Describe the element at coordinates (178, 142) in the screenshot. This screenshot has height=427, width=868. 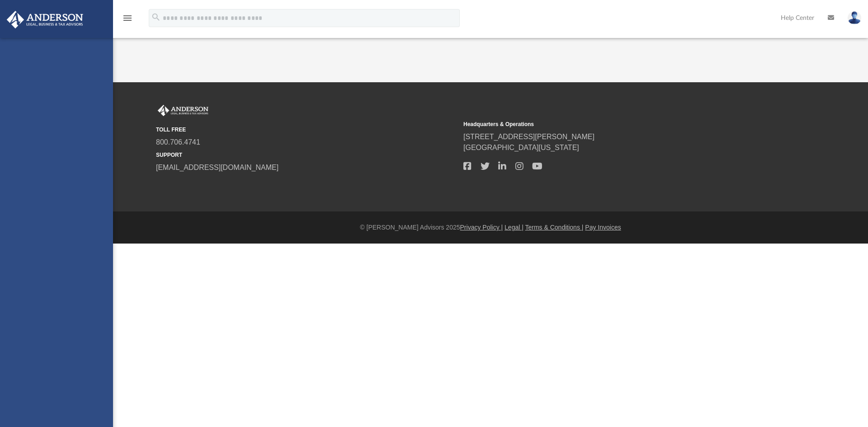
I see `a: 800.706.4741` at that location.